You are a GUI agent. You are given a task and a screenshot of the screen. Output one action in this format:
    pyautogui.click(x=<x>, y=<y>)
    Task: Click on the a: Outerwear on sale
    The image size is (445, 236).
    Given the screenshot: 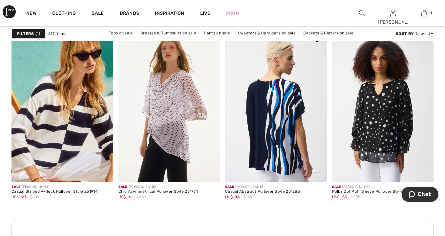 What is the action you would take?
    pyautogui.click(x=248, y=42)
    